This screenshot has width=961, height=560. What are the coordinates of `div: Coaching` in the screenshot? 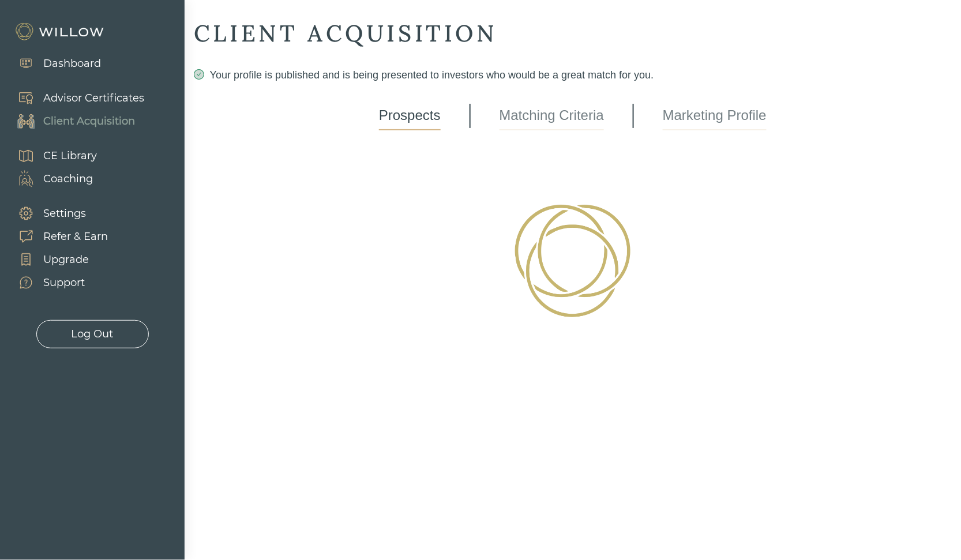 It's located at (68, 179).